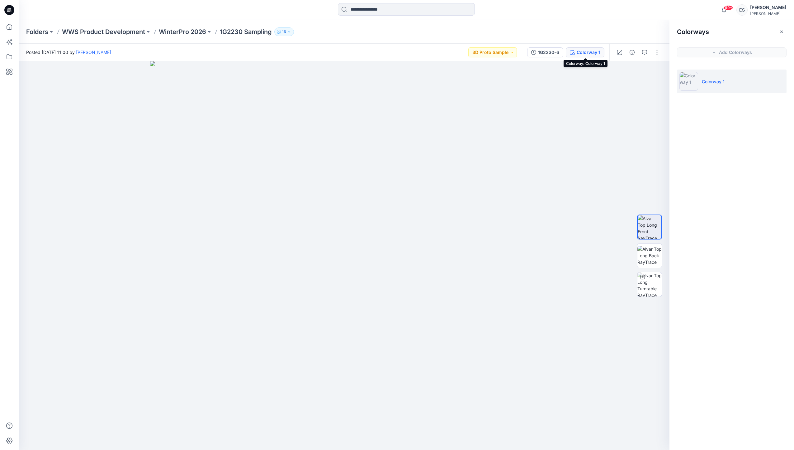  I want to click on div: Colorway 1, so click(589, 52).